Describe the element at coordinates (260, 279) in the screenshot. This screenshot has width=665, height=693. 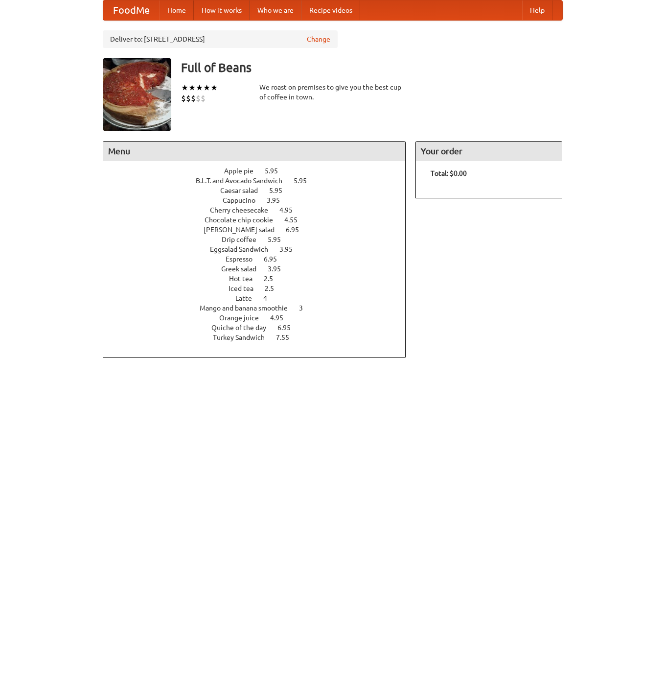
I see `a: Hot tea 2.5` at that location.